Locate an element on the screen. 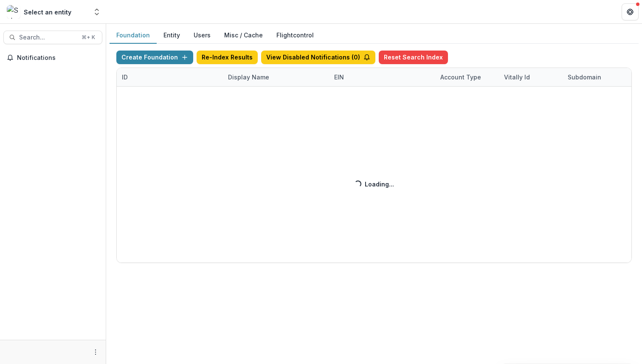 Image resolution: width=642 pixels, height=364 pixels. button: Open entity switcher is located at coordinates (97, 12).